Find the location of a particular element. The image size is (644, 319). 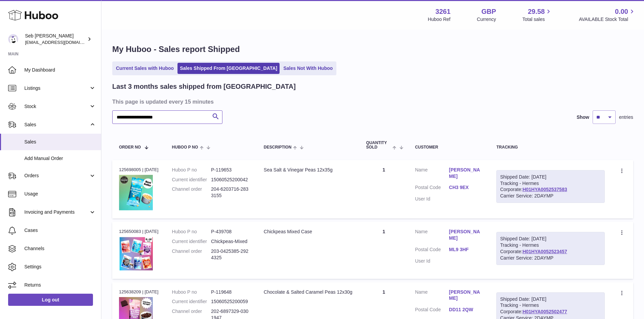

div: Huboo Ref is located at coordinates (439, 19).